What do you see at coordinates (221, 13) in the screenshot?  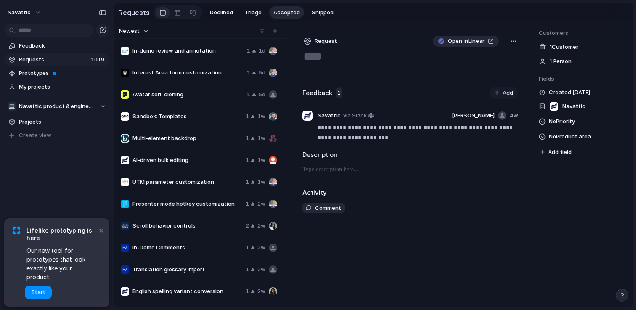 I see `button: Declined` at bounding box center [221, 13].